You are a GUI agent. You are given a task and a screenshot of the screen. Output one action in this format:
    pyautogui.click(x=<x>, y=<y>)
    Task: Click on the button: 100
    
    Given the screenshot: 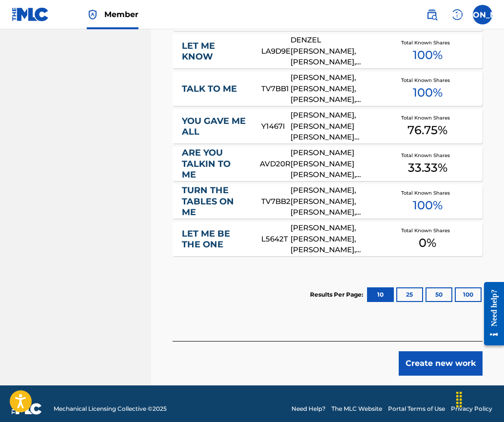 What is the action you would take?
    pyautogui.click(x=468, y=295)
    